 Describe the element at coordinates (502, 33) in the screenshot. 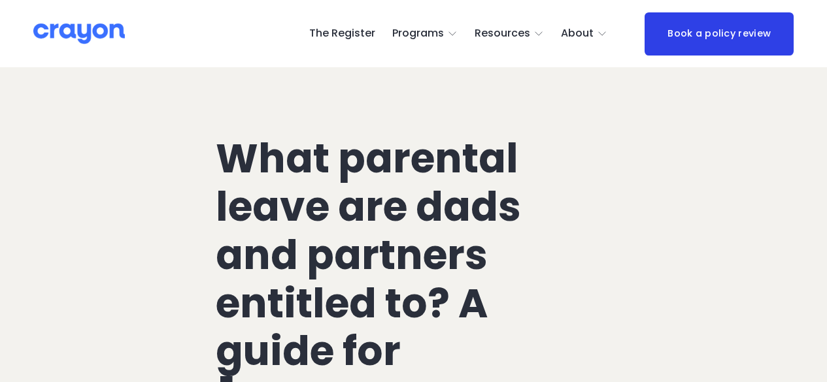

I see `span: Resources` at that location.